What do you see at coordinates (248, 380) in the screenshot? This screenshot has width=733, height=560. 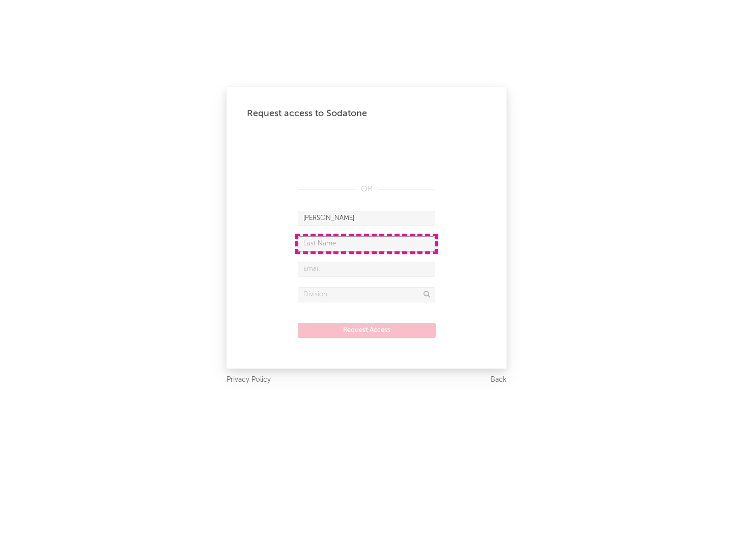 I see `a: Privacy Policy` at bounding box center [248, 380].